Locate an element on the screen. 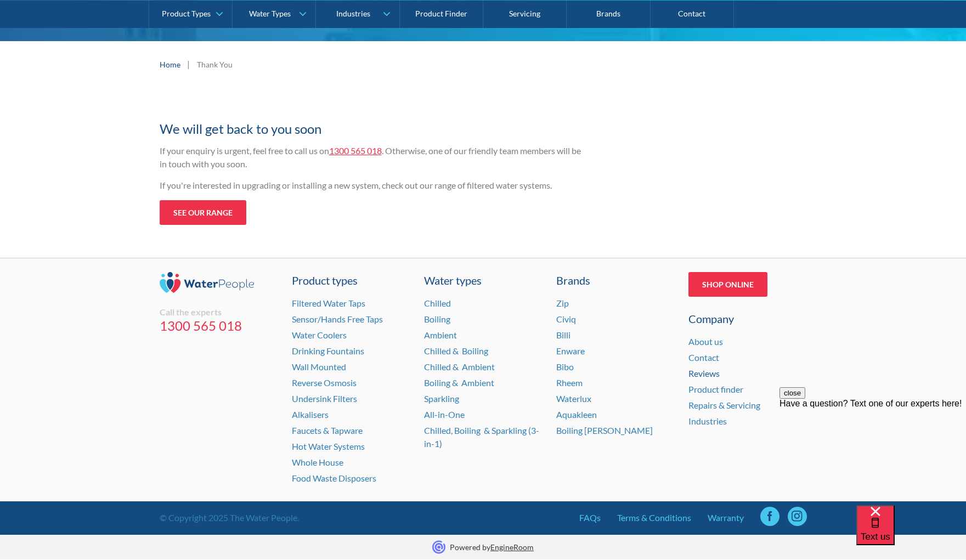 The width and height of the screenshot is (966, 560). p: If your enquiry is urgent, feel free to call us on . Otherwise, one of our friendly team members ... is located at coordinates (374, 157).